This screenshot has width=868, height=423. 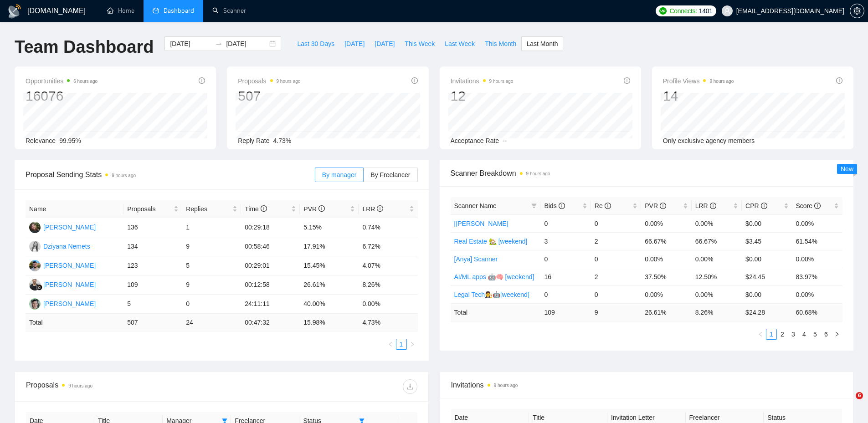 I want to click on th: Proposals, so click(x=153, y=209).